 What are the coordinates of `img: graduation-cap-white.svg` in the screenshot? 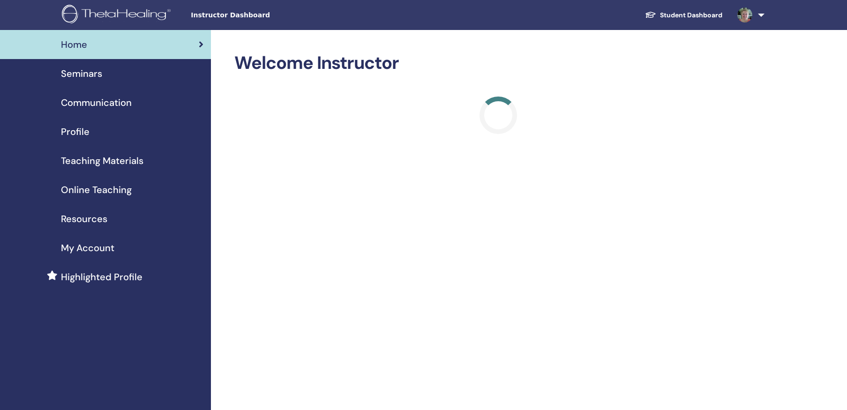 It's located at (651, 15).